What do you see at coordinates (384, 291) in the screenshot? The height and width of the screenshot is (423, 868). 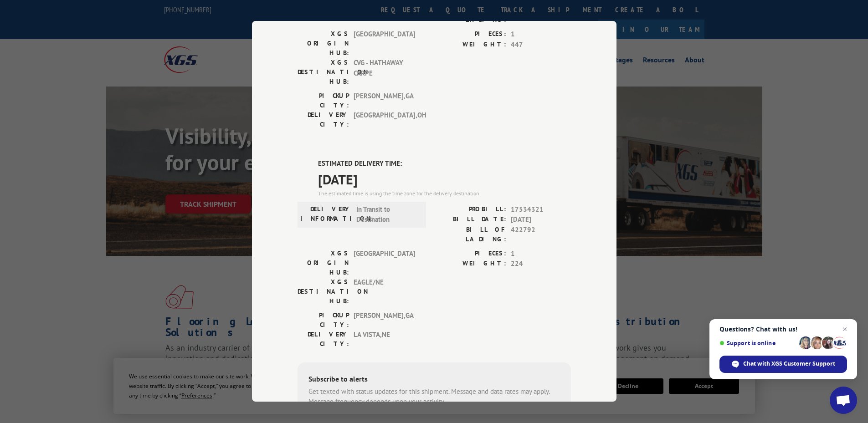 I see `span: EAGLE/NE` at bounding box center [384, 291].